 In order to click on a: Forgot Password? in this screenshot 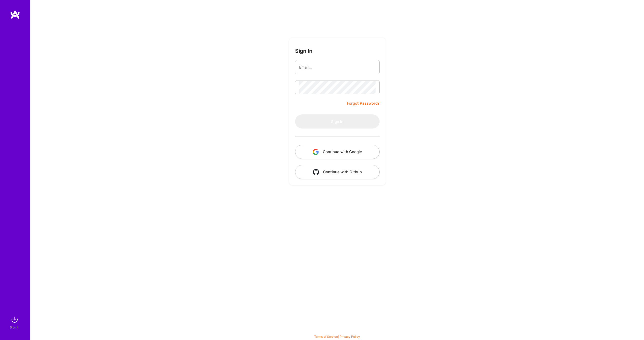, I will do `click(363, 103)`.